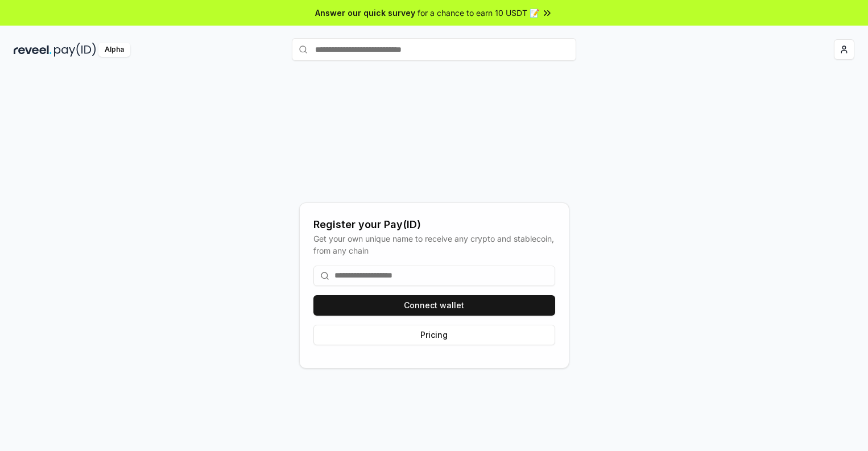 Image resolution: width=868 pixels, height=451 pixels. What do you see at coordinates (33, 50) in the screenshot?
I see `img: reveel_dark` at bounding box center [33, 50].